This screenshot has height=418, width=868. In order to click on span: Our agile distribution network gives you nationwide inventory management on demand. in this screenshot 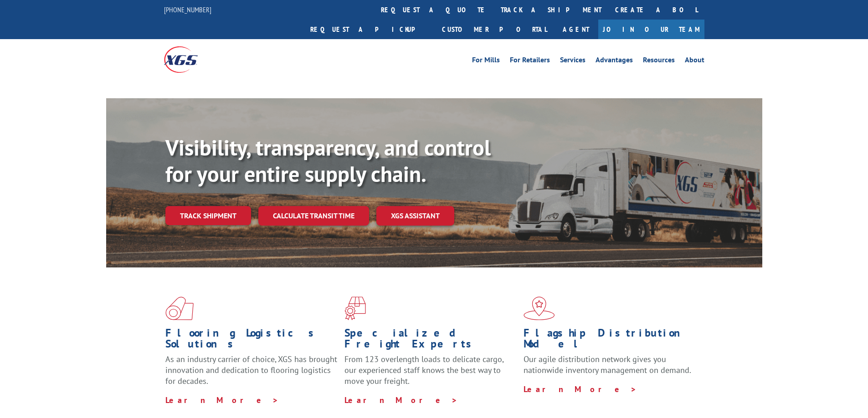, I will do `click(607, 364)`.